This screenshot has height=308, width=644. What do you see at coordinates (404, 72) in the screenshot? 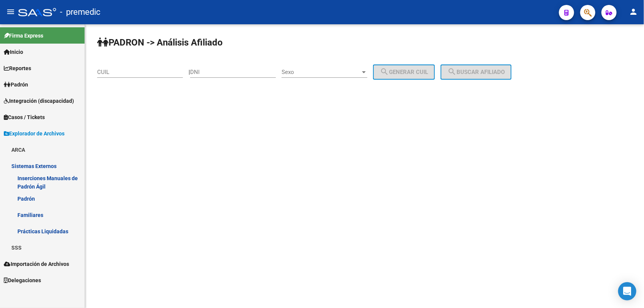
I see `span: Generar CUIL` at bounding box center [404, 72].